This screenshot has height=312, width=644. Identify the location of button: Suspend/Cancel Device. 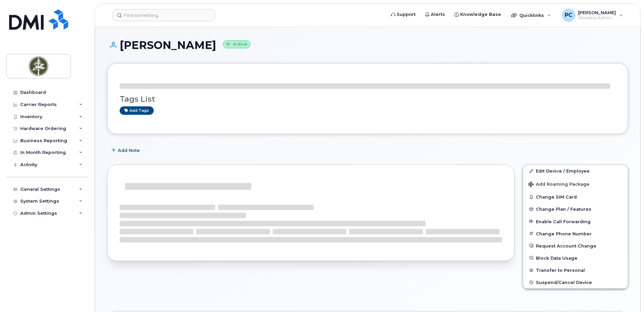
(576, 283).